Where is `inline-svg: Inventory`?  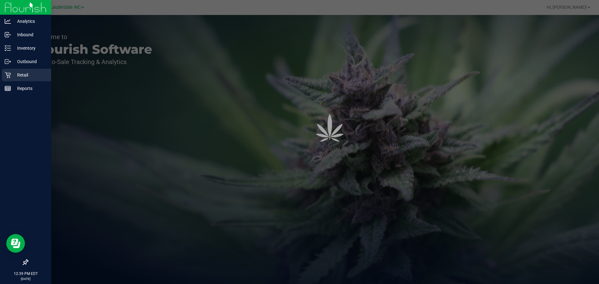 inline-svg: Inventory is located at coordinates (8, 48).